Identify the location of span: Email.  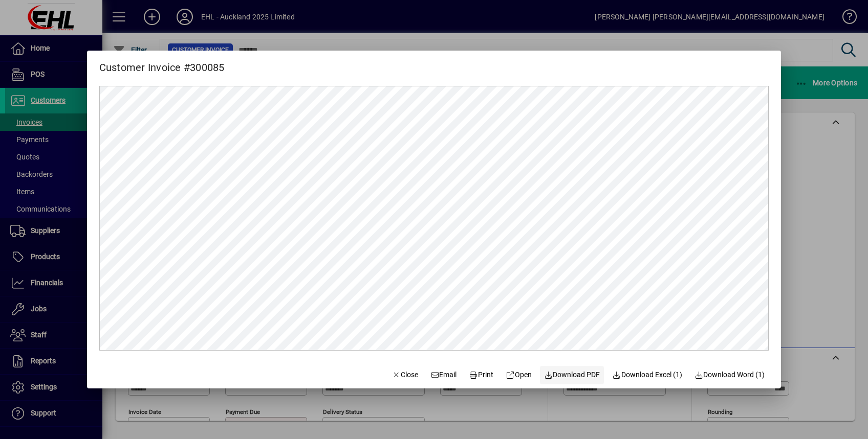
(444, 375).